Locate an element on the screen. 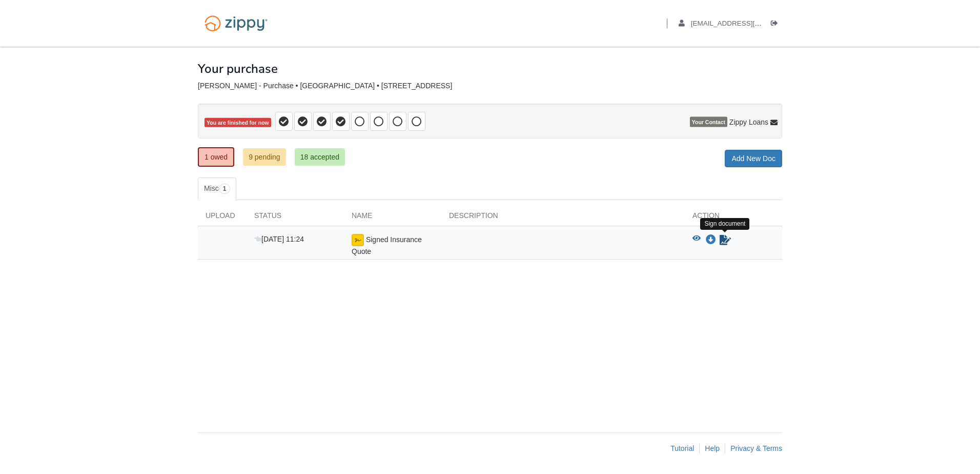 This screenshot has height=474, width=980. span: You are finished for now is located at coordinates (238, 123).